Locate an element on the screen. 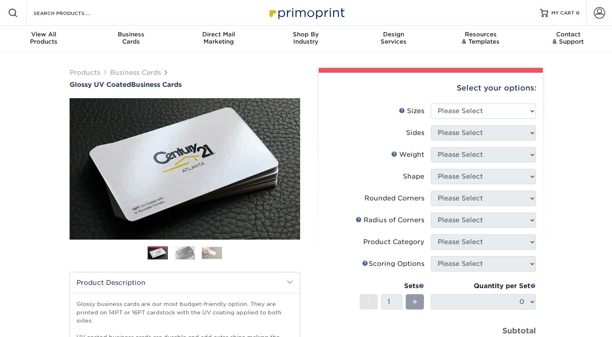 This screenshot has height=337, width=612. a: Contact& Support is located at coordinates (569, 39).